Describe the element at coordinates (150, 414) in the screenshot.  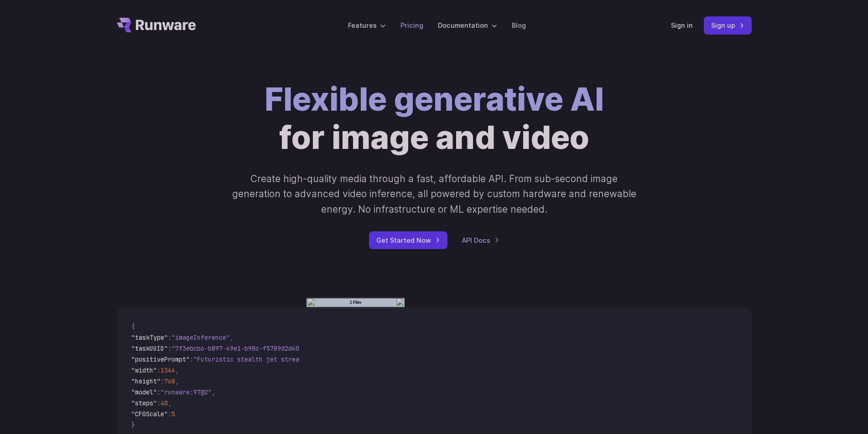
I see `span: "CFGScale"` at that location.